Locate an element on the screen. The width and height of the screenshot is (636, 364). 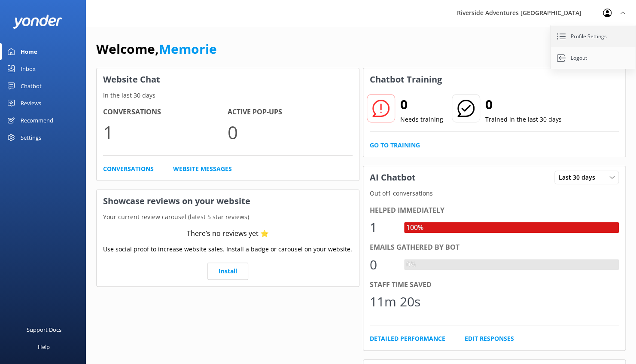
p: Use social proof to increase website sales. Install a badge or carousel on your website. is located at coordinates (228, 249).